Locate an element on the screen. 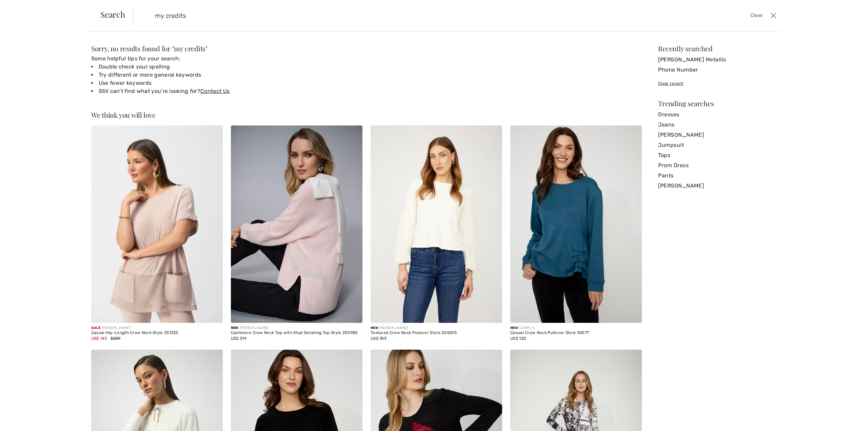 The height and width of the screenshot is (431, 868). a: Pants is located at coordinates (718, 175).